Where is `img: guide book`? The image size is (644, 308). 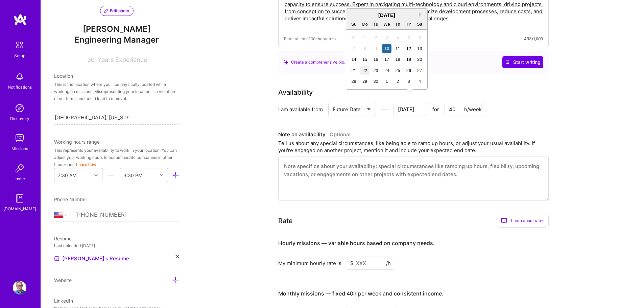 img: guide book is located at coordinates (19, 198).